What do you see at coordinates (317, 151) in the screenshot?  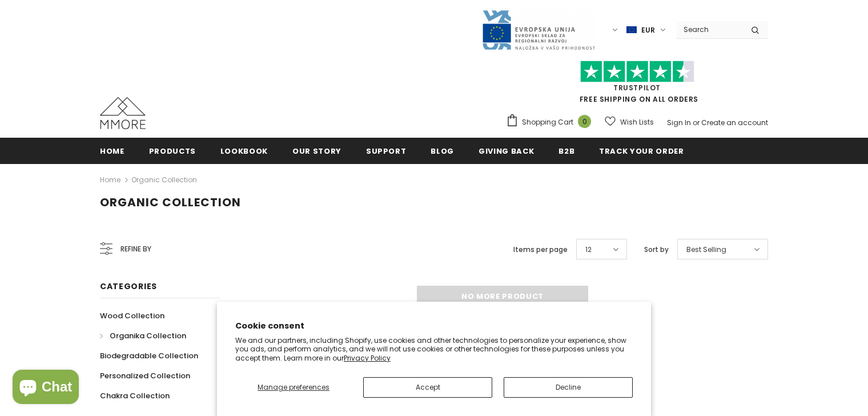 I see `a: Our Story` at bounding box center [317, 151].